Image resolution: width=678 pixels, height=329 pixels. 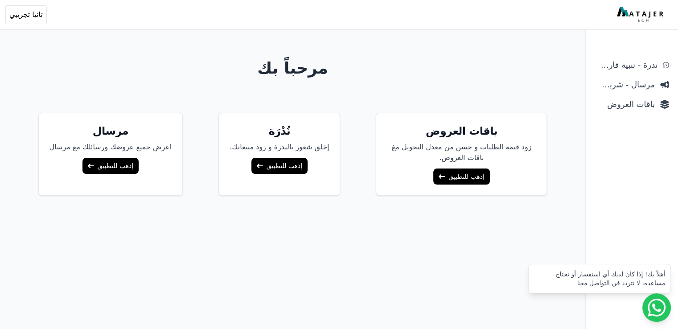 What do you see at coordinates (625, 104) in the screenshot?
I see `span: باقات العروض` at bounding box center [625, 104].